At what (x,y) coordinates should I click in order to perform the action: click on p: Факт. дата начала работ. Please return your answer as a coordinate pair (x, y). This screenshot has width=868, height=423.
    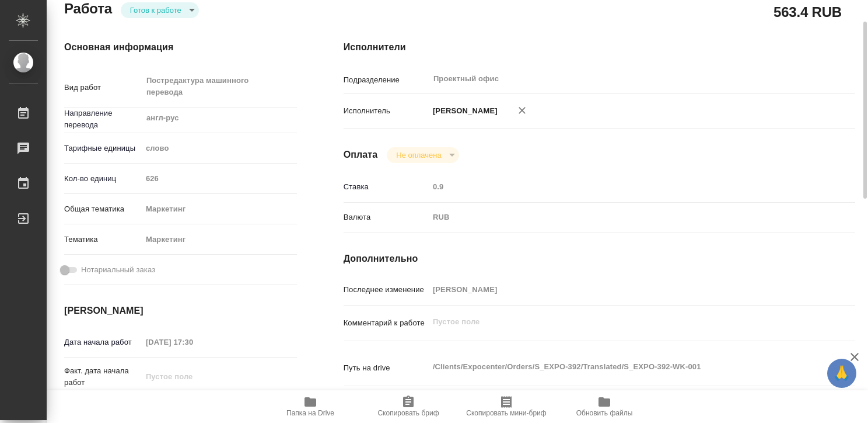
    Looking at the image, I should click on (103, 377).